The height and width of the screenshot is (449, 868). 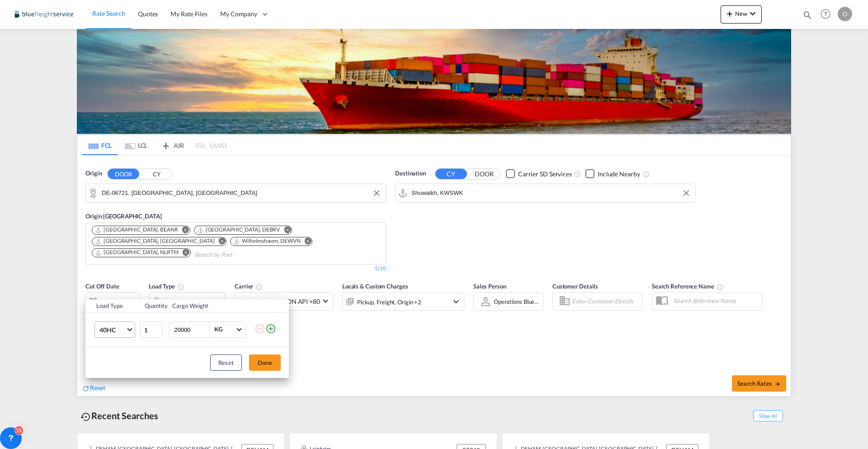 I want to click on div: KG, so click(x=218, y=329).